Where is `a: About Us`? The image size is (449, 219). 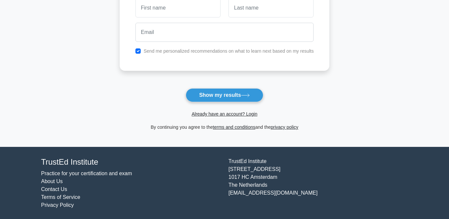
a: About Us is located at coordinates (52, 181).